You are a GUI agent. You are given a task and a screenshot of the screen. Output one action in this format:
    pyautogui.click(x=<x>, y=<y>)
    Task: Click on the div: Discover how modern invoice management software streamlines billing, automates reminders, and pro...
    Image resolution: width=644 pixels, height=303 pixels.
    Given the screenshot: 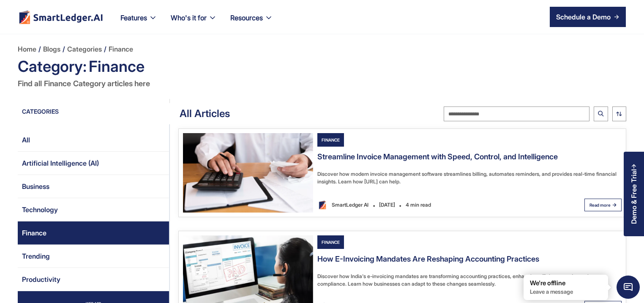 What is the action you would take?
    pyautogui.click(x=469, y=178)
    